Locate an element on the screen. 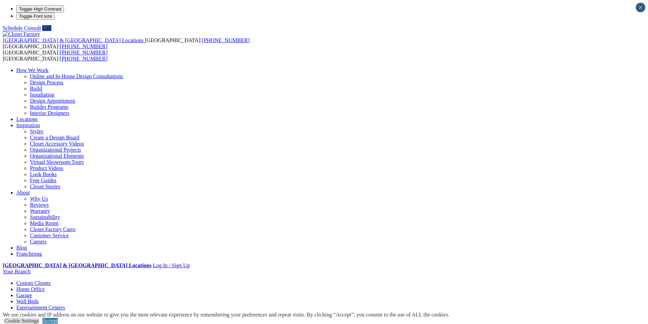  a: Sustainability is located at coordinates (45, 217).